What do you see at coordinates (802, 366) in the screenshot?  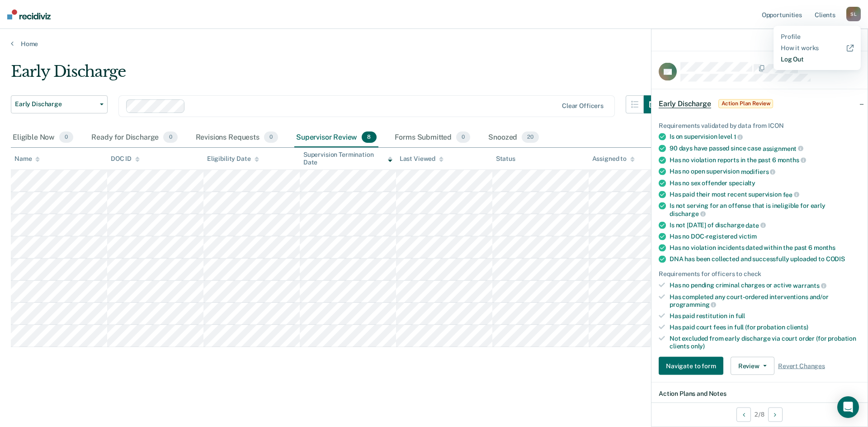 I see `span: Revert Changes` at bounding box center [802, 366].